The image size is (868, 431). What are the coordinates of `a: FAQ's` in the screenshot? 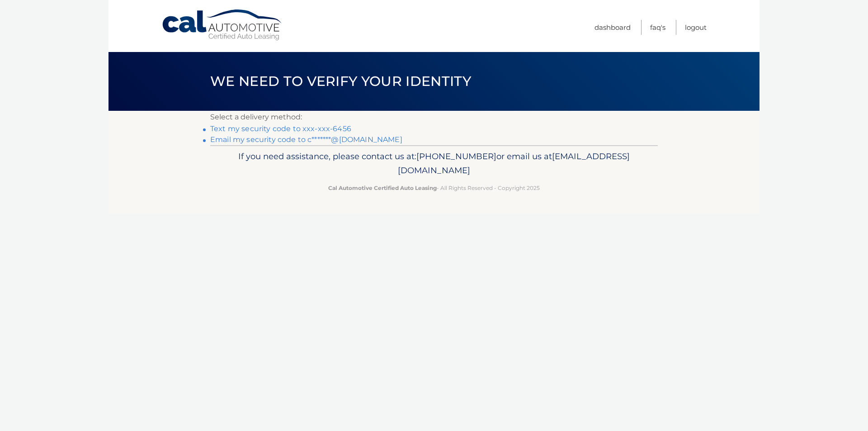 It's located at (657, 27).